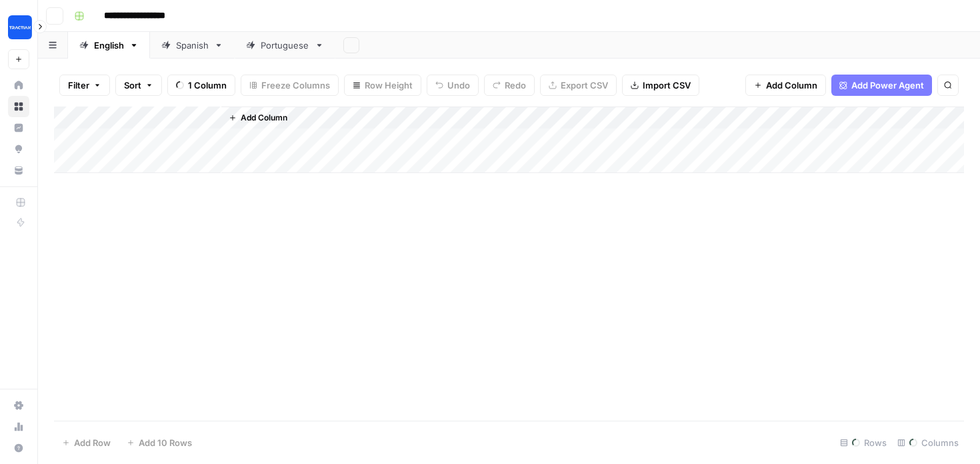 This screenshot has width=980, height=464. Describe the element at coordinates (928, 443) in the screenshot. I see `div: Columns` at that location.